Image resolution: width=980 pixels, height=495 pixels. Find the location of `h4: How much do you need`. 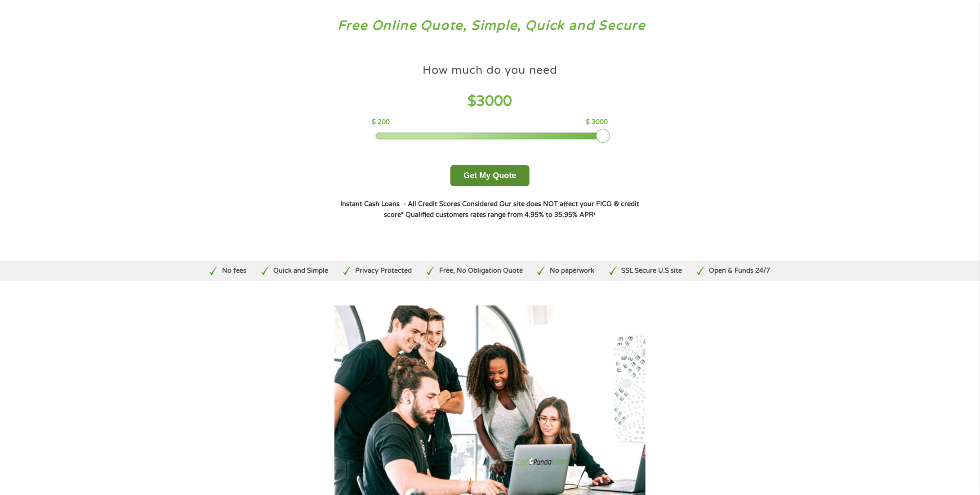

h4: How much do you need is located at coordinates (490, 70).